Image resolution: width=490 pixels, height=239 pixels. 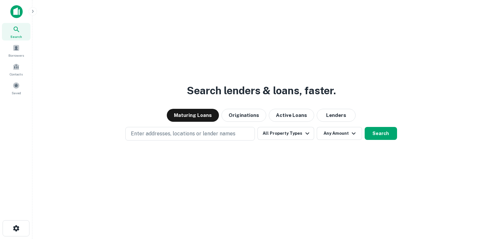 I want to click on a: Borrowers, so click(x=16, y=51).